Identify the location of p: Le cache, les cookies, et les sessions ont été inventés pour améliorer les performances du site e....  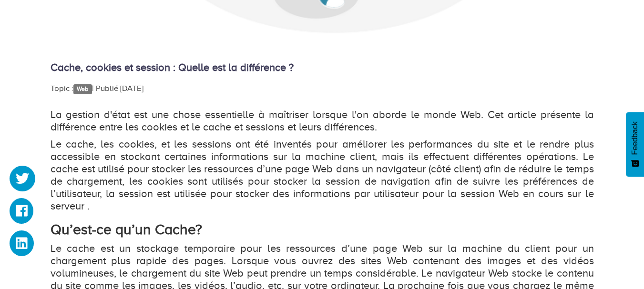
(322, 176).